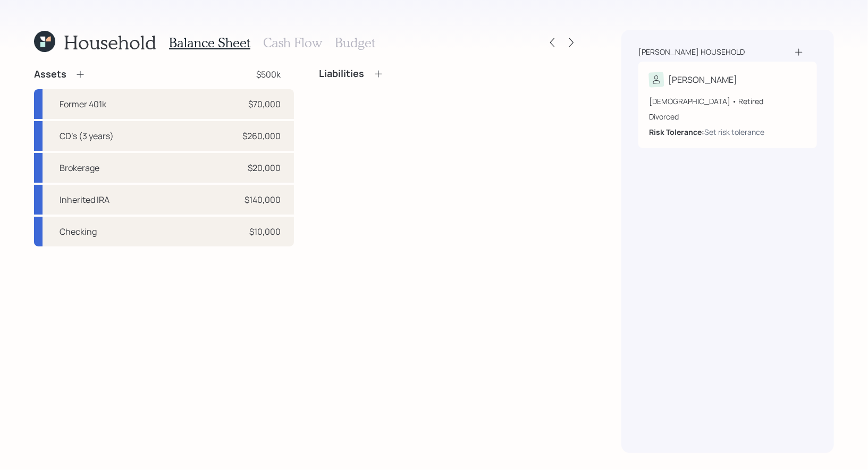 The width and height of the screenshot is (868, 470). I want to click on div: Brokerage, so click(79, 168).